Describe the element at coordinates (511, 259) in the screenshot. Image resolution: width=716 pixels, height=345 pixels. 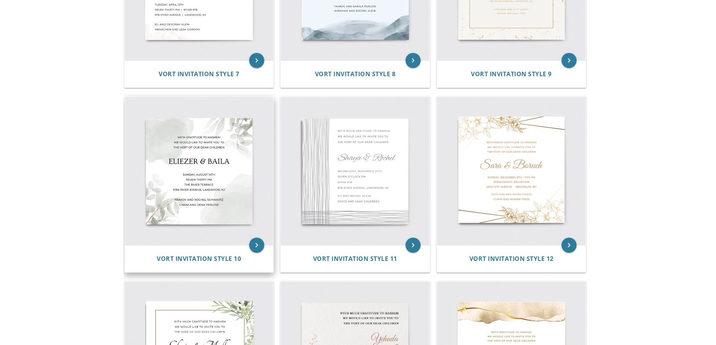
I see `a: Vort Invitation Style 12` at that location.